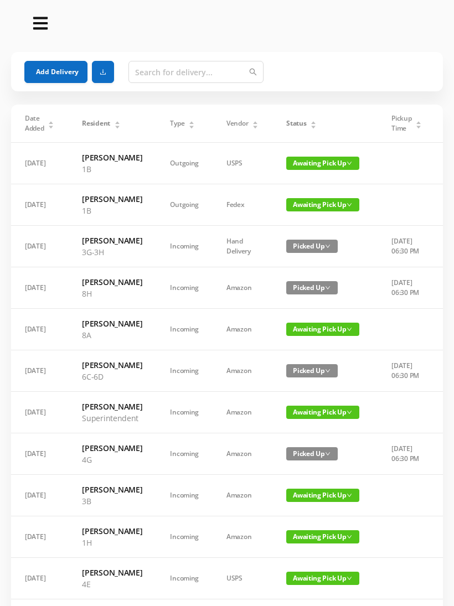  What do you see at coordinates (112, 377) in the screenshot?
I see `p: 6C-6D` at bounding box center [112, 377].